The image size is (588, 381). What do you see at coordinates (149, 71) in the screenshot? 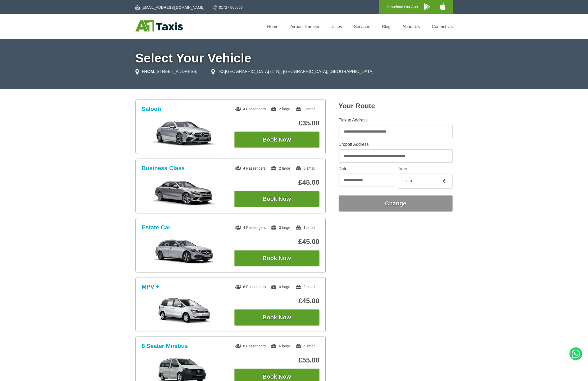
I see `strong: FROM:` at bounding box center [149, 71].